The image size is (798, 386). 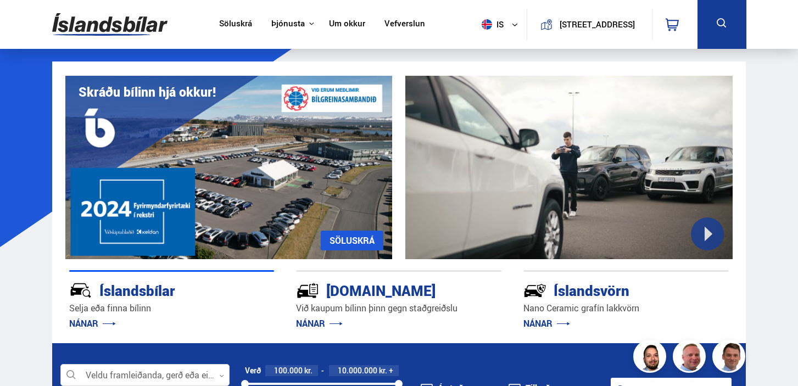 I want to click on img: FbJEzSuNWCJXmdc-.webp, so click(x=730, y=358).